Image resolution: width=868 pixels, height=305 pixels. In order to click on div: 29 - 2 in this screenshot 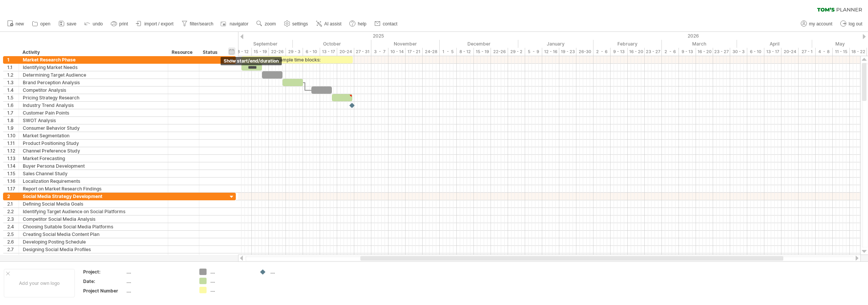, I will do `click(517, 52)`.